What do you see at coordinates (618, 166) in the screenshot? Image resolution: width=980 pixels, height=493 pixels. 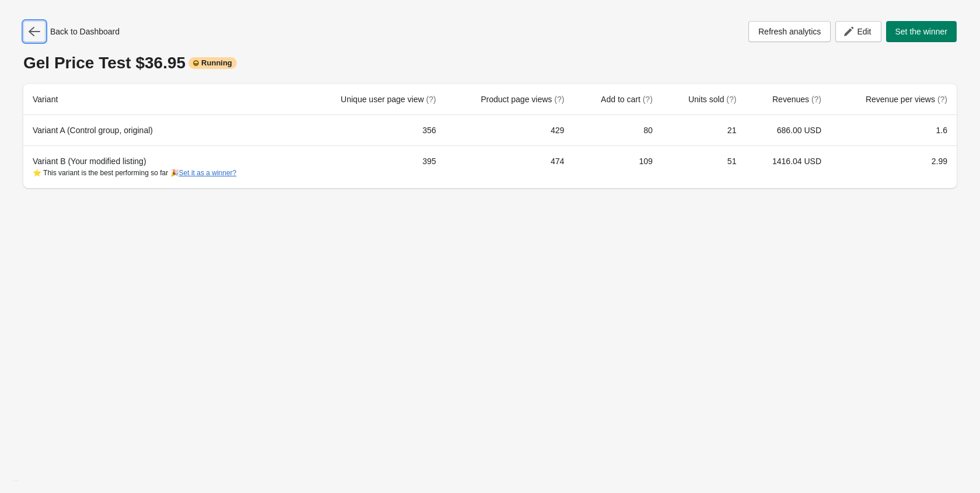 I see `td: 109` at bounding box center [618, 166].